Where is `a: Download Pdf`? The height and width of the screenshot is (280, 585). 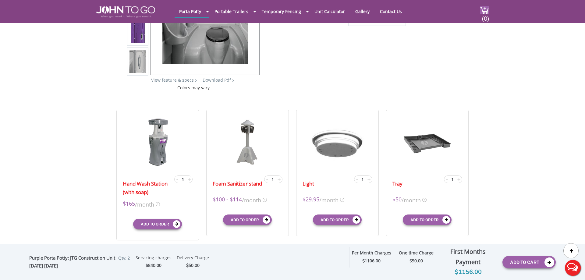 a: Download Pdf is located at coordinates (217, 80).